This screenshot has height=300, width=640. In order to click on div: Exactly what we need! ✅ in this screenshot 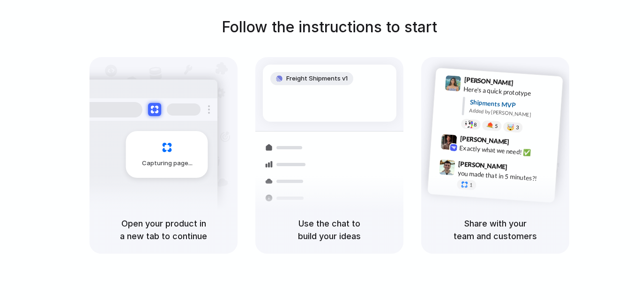, I will do `click(506, 151)`.